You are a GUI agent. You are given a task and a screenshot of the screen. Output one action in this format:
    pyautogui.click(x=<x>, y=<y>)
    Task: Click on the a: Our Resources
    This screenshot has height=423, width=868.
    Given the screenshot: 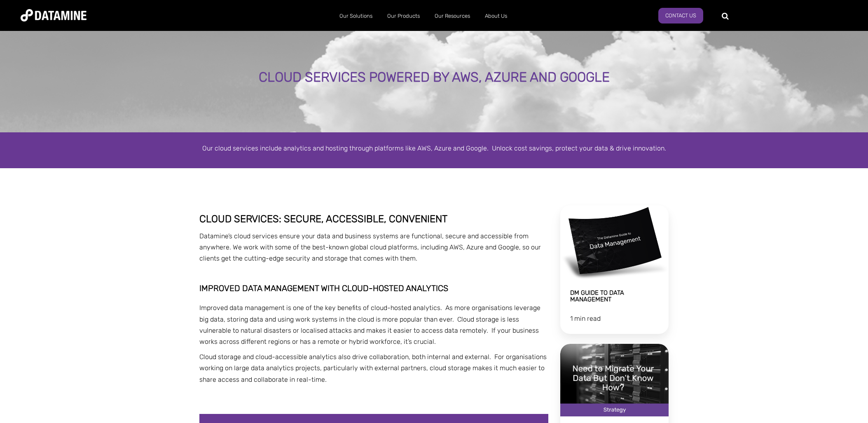 What is the action you would take?
    pyautogui.click(x=453, y=16)
    